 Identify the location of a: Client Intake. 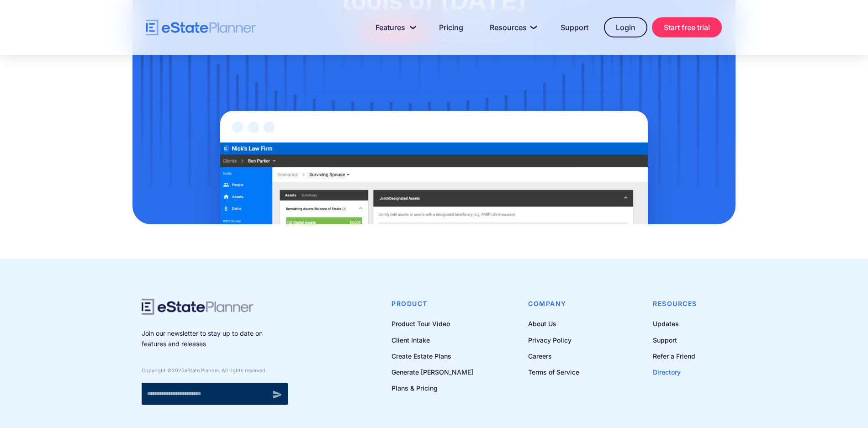
(432, 339).